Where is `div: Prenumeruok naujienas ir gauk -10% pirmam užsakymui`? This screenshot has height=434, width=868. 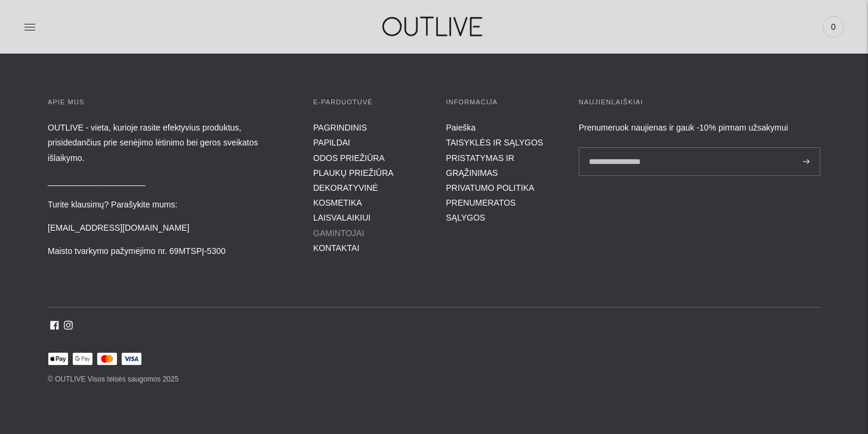
div: Prenumeruok naujienas ir gauk -10% pirmam užsakymui is located at coordinates (699, 127).